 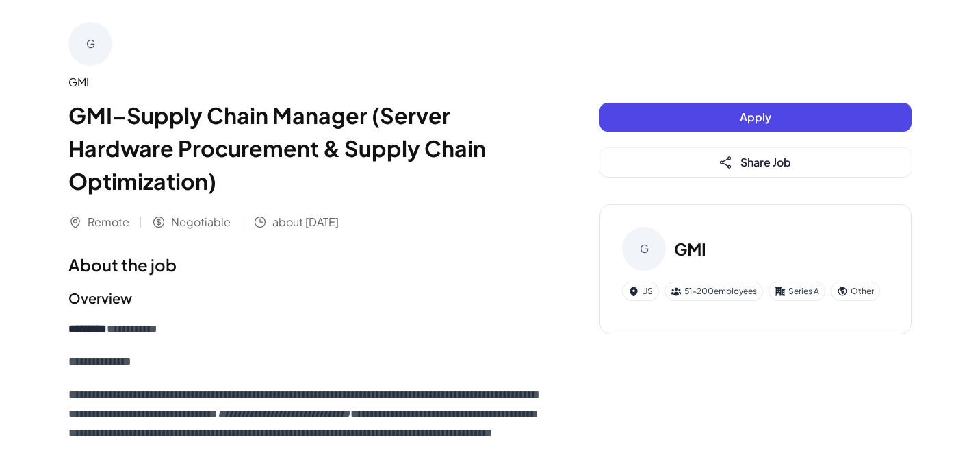 I want to click on div: Series A, so click(x=797, y=291).